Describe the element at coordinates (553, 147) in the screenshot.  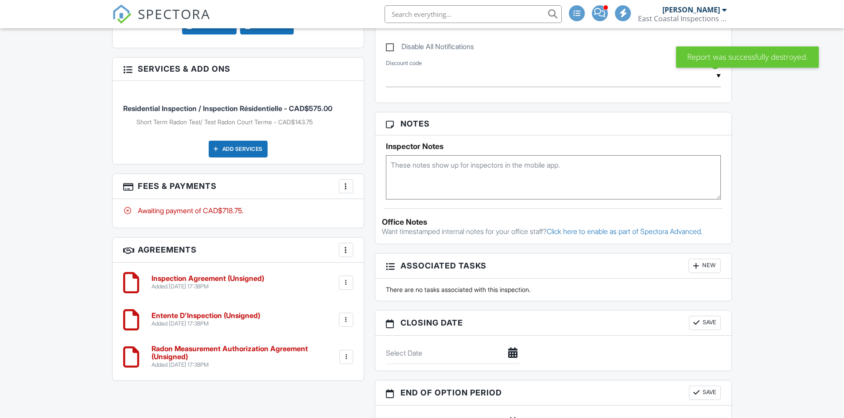
I see `h5: Inspector Notes` at that location.